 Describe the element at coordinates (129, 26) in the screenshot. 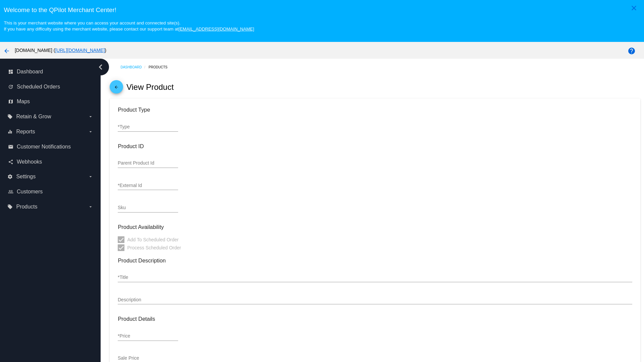

I see `small: This is your merchant website where you can access your account and connected site(s). If you hav...` at that location.